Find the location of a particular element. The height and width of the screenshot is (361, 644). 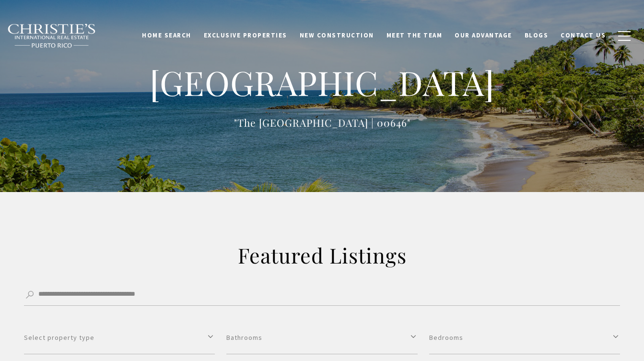

button: Bedrooms is located at coordinates (525, 338).